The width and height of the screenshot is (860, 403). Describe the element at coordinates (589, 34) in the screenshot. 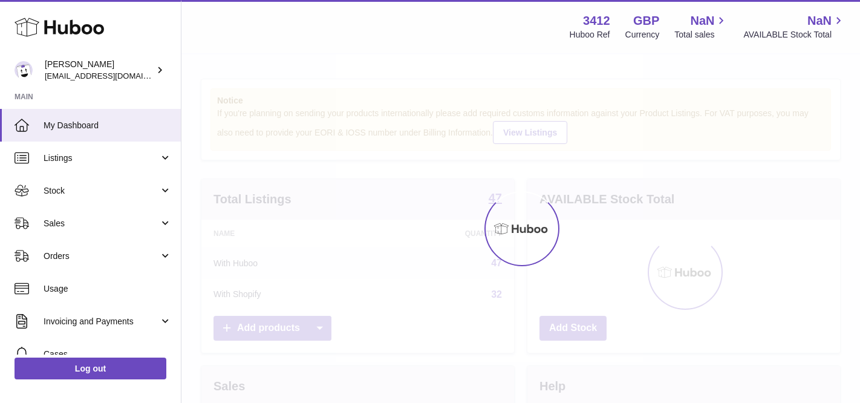

I see `div: Huboo Ref` at that location.